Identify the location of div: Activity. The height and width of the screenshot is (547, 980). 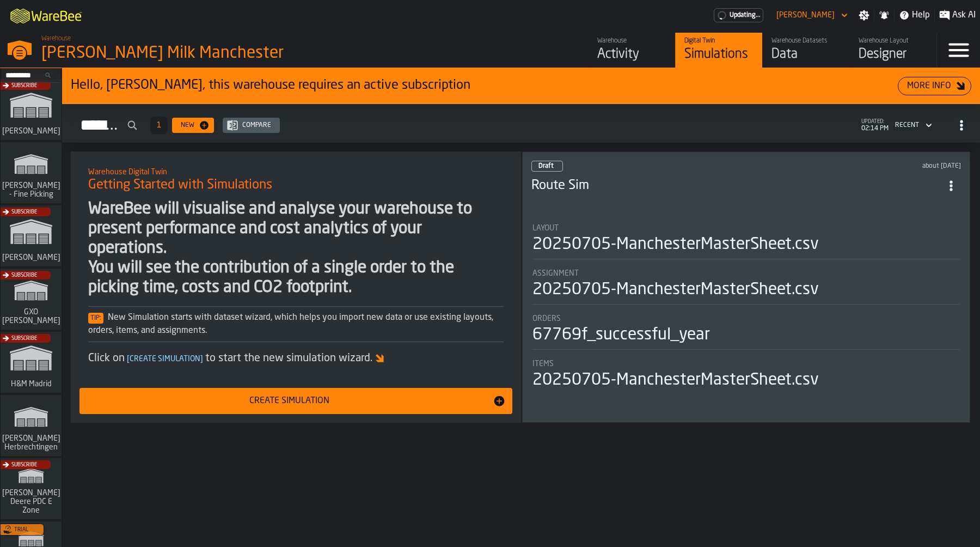
(632, 54).